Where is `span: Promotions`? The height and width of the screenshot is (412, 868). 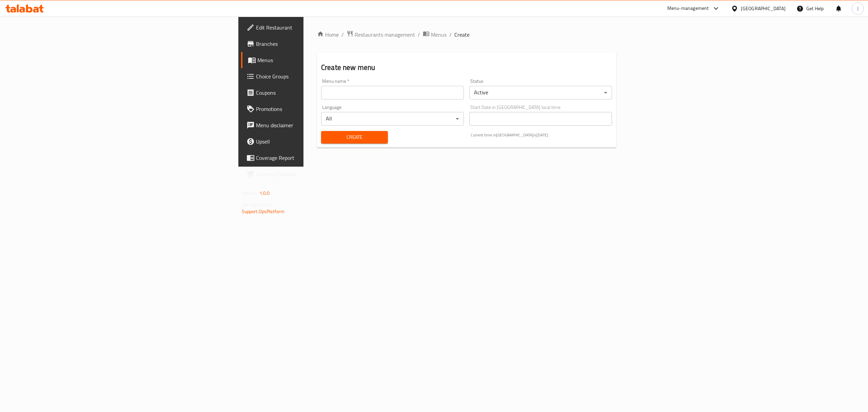
span: Promotions is located at coordinates (317, 109).